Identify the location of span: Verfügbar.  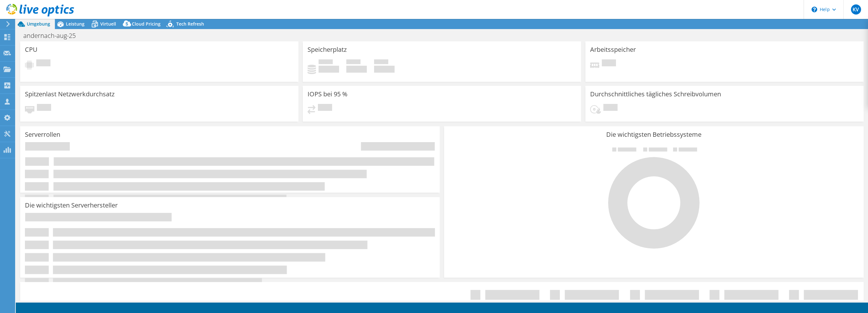
(353, 63).